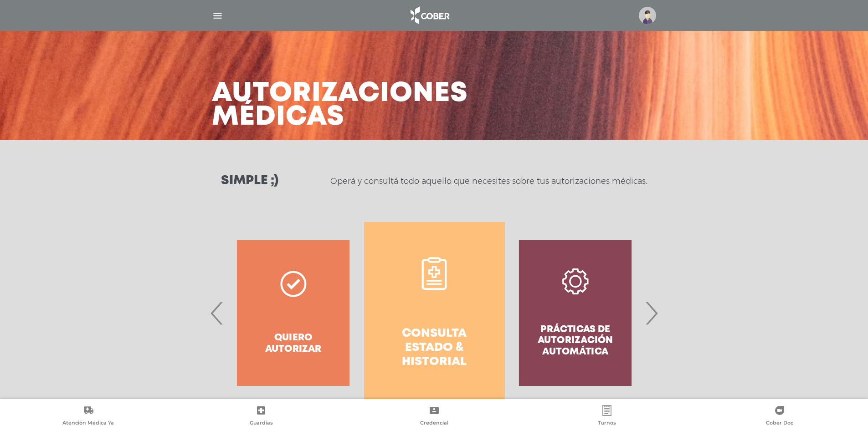  I want to click on img: profile-placeholder.svg, so click(648, 16).